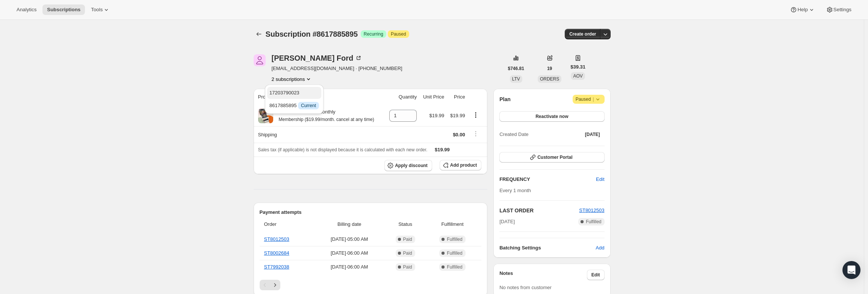  I want to click on button: Reactivate now, so click(552, 116).